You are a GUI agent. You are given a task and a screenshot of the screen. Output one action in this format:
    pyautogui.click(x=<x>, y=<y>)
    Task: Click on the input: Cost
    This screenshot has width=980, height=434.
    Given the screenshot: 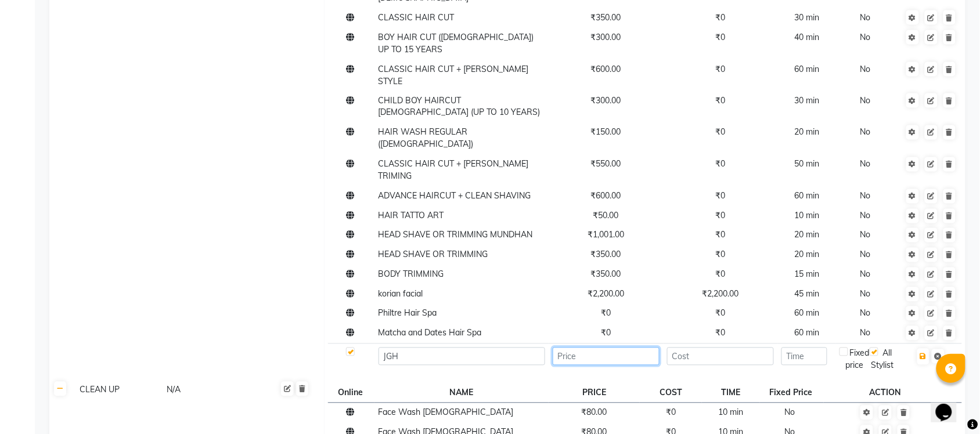 What is the action you would take?
    pyautogui.click(x=720, y=356)
    